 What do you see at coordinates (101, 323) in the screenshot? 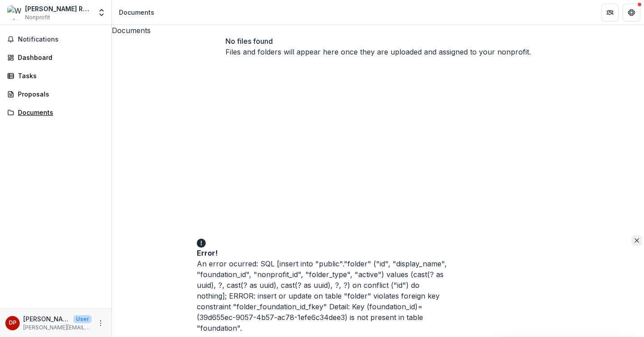
I see `button: More` at bounding box center [101, 323].